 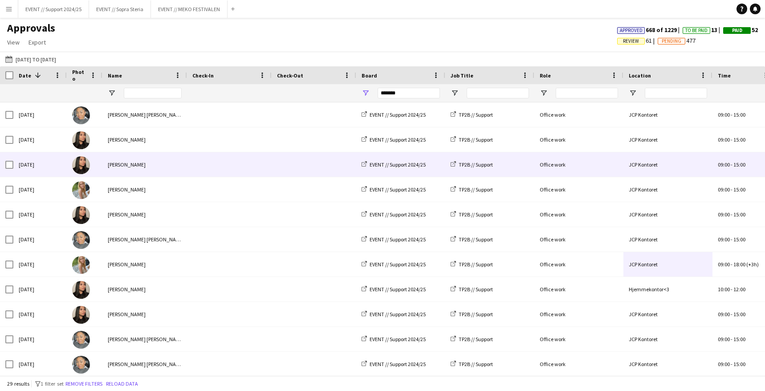 What do you see at coordinates (369, 75) in the screenshot?
I see `span: Board` at bounding box center [369, 75].